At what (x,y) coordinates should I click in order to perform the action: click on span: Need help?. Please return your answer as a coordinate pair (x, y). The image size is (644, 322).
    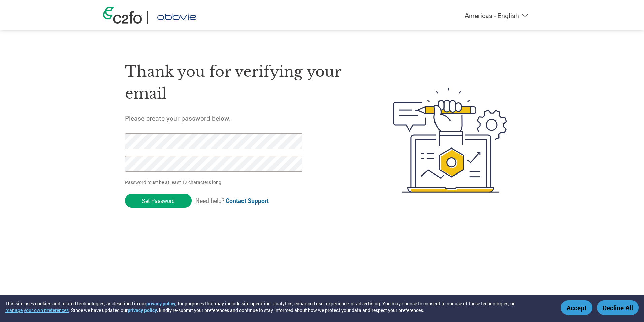
    Looking at the image, I should click on (232, 201).